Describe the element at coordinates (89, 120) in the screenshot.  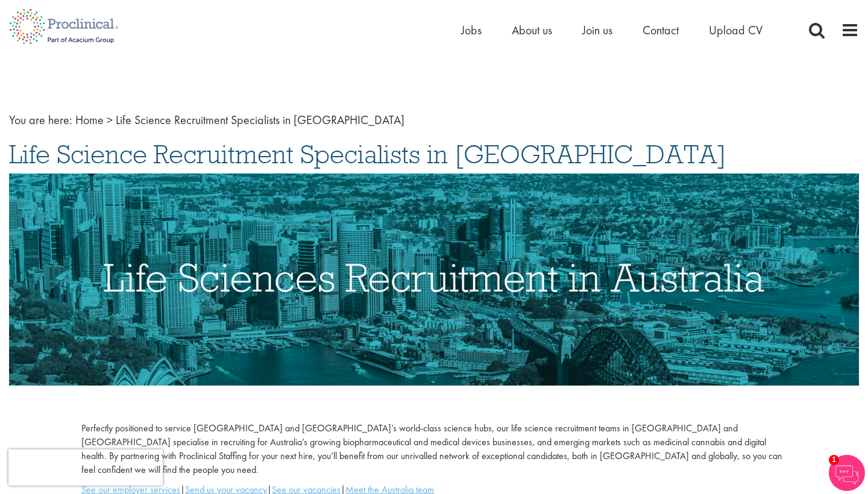
I see `a: breadcrumb link` at that location.